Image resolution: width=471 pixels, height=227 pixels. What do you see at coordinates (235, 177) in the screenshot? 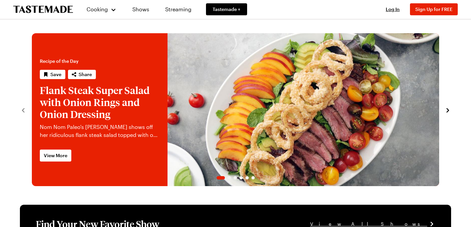
I see `span: Go to slide 3` at bounding box center [235, 177].